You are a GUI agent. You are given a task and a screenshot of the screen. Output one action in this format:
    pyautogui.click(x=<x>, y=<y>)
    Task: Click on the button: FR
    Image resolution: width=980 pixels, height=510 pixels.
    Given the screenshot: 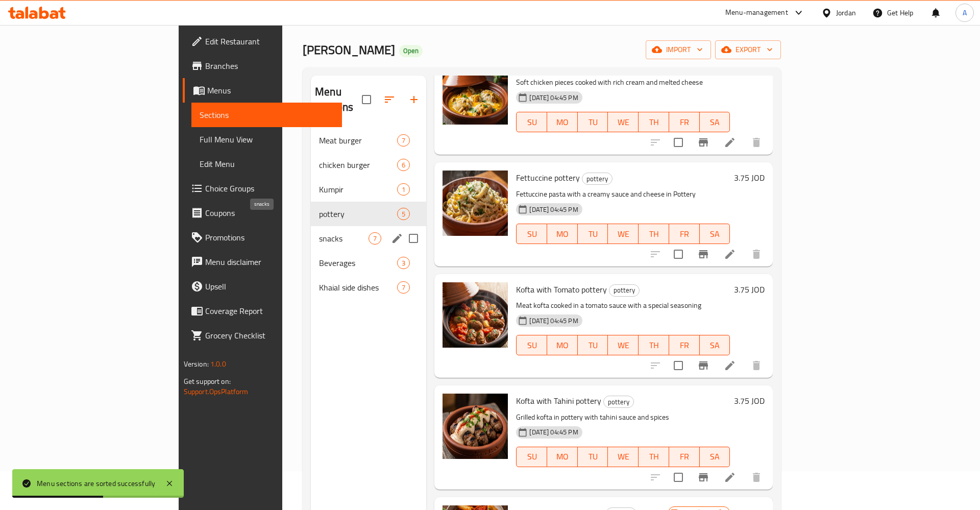 What is the action you would take?
    pyautogui.click(x=685, y=234)
    